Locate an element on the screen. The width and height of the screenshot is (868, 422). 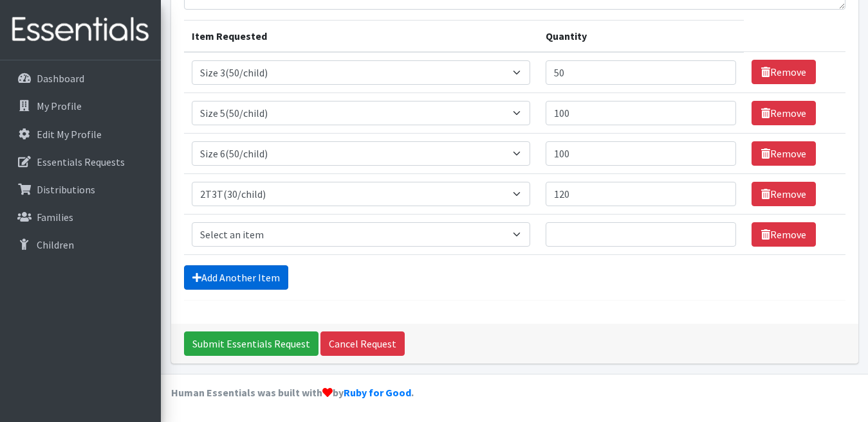
strong: Human Essentials was built with by . is located at coordinates (292, 393).